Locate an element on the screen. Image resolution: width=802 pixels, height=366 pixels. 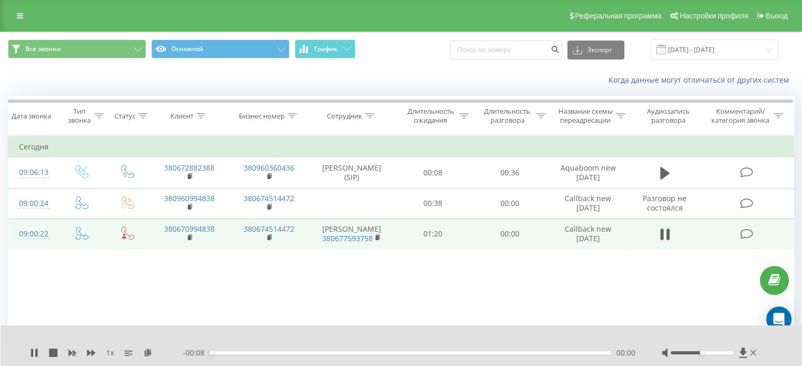
a: 380677593758 is located at coordinates (347, 238).